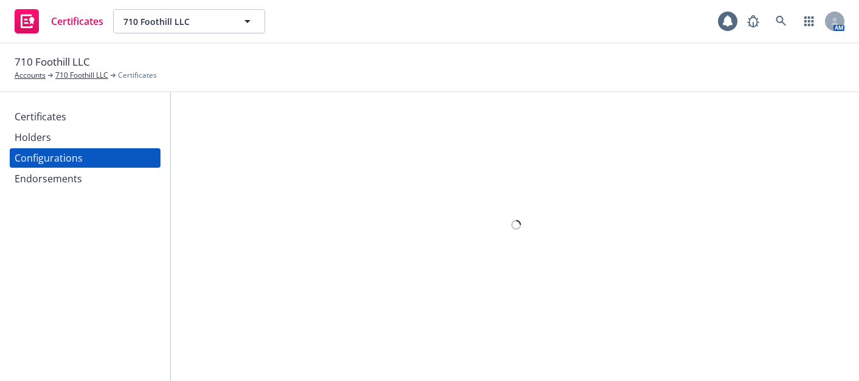 This screenshot has height=381, width=859. What do you see at coordinates (189, 21) in the screenshot?
I see `button: 710 Foothill LLC` at bounding box center [189, 21].